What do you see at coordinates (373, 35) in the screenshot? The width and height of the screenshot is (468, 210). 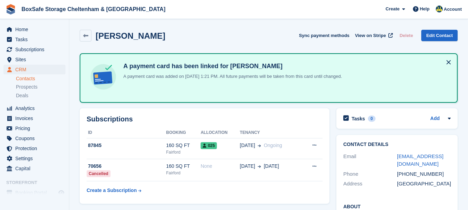 I see `a: View on Stripe` at bounding box center [373, 35].